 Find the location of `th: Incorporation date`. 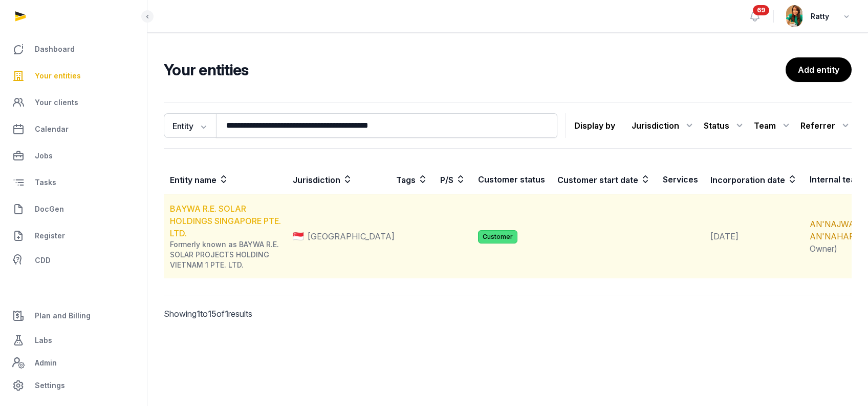

th: Incorporation date is located at coordinates (754, 179).